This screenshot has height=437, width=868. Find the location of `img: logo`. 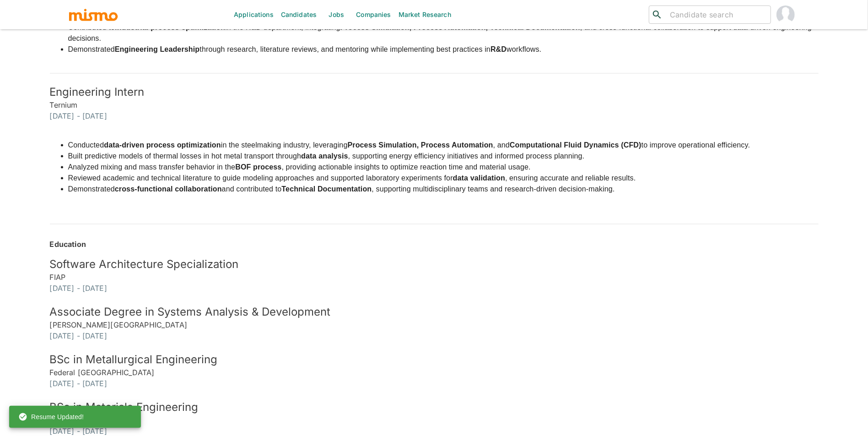

img: logo is located at coordinates (94, 15).